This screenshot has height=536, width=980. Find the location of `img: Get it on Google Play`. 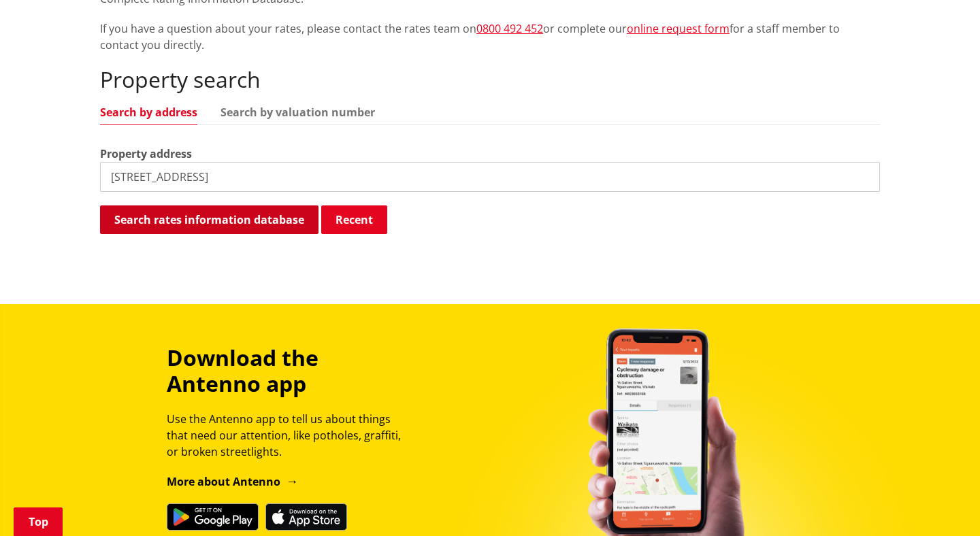

img: Get it on Google Play is located at coordinates (212, 517).